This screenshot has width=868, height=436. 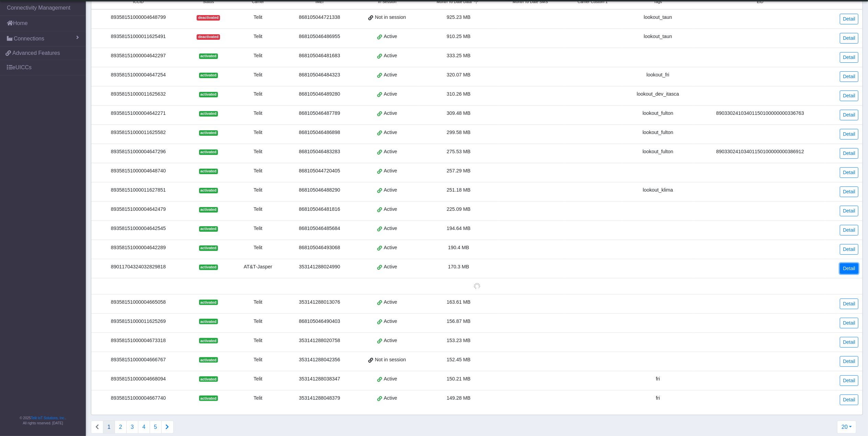 What do you see at coordinates (320, 379) in the screenshot?
I see `div: 353141288038347` at bounding box center [320, 379].